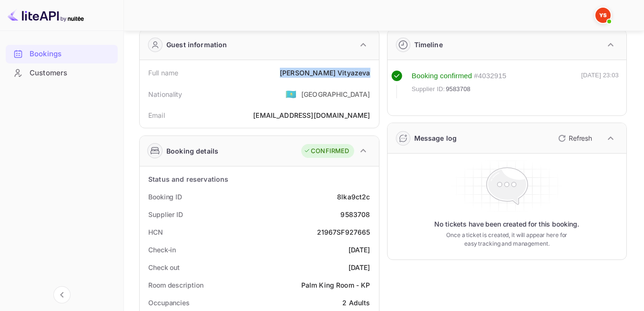 The height and width of the screenshot is (311, 644). I want to click on div: Booking details, so click(192, 151).